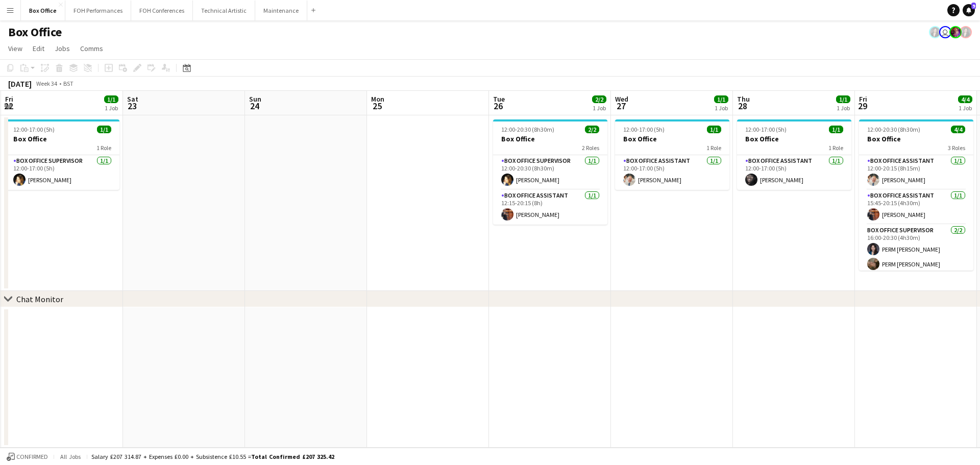 This screenshot has height=465, width=980. What do you see at coordinates (955, 32) in the screenshot?
I see `app-user-avatar: Frazer Mclean` at bounding box center [955, 32].